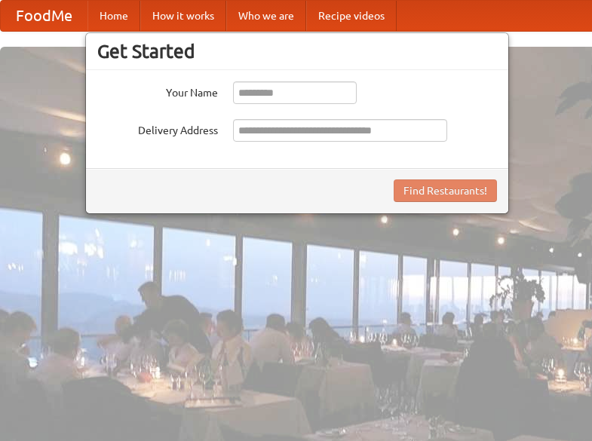 Image resolution: width=592 pixels, height=441 pixels. Describe the element at coordinates (158, 91) in the screenshot. I see `label: Your Name` at that location.